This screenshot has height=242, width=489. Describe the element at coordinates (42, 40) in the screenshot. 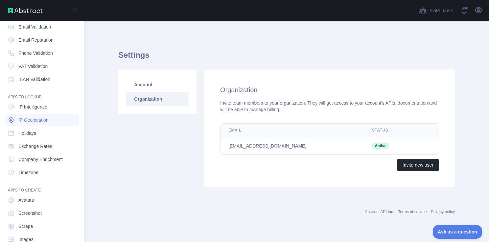

I see `a: Email Reputation` at that location.